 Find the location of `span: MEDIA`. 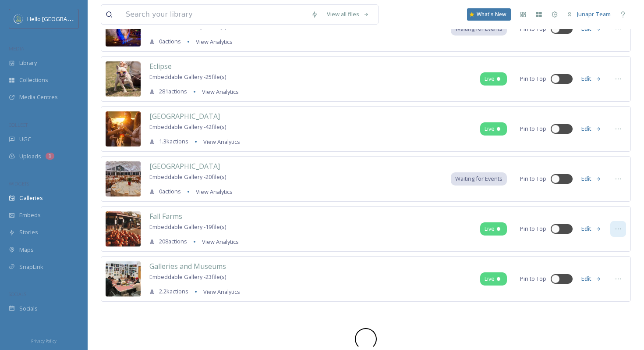

span: MEDIA is located at coordinates (16, 48).